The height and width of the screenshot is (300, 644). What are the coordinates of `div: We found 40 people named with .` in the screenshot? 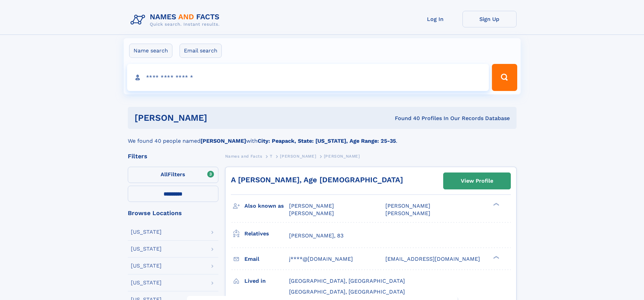 It's located at (322, 137).